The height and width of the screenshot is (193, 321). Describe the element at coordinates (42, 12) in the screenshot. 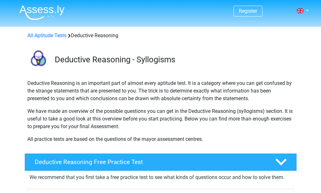

I see `img: Assessly` at that location.